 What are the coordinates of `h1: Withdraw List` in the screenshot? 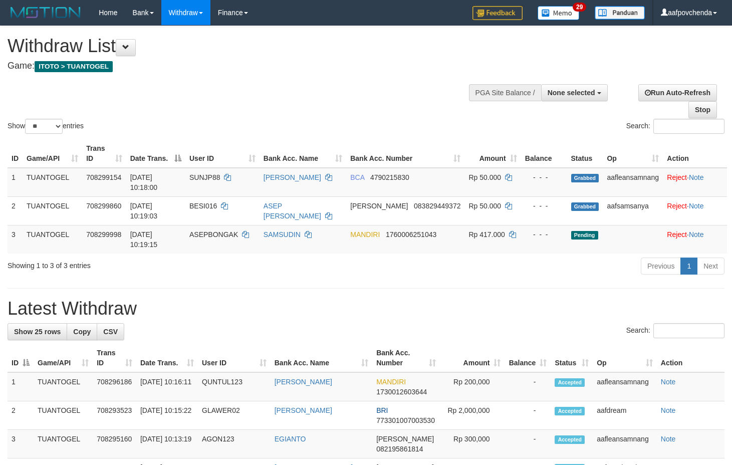 It's located at (243, 46).